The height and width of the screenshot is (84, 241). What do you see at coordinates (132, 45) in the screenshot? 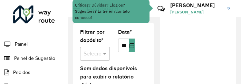
I see `button: Choose Date` at bounding box center [132, 45].